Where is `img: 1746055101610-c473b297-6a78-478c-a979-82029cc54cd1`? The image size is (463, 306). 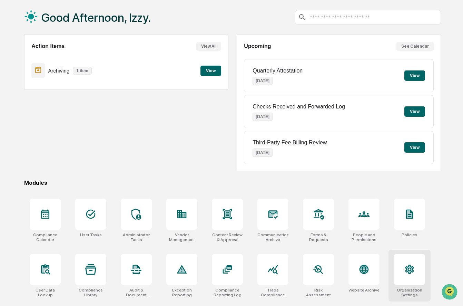 img: 1746055101610-c473b297-6a78-478c-a979-82029cc54cd1 is located at coordinates (13, 59).